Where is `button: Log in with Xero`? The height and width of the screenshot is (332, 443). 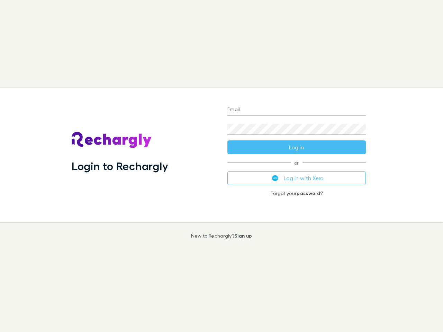
button: Log in with Xero is located at coordinates (296, 178).